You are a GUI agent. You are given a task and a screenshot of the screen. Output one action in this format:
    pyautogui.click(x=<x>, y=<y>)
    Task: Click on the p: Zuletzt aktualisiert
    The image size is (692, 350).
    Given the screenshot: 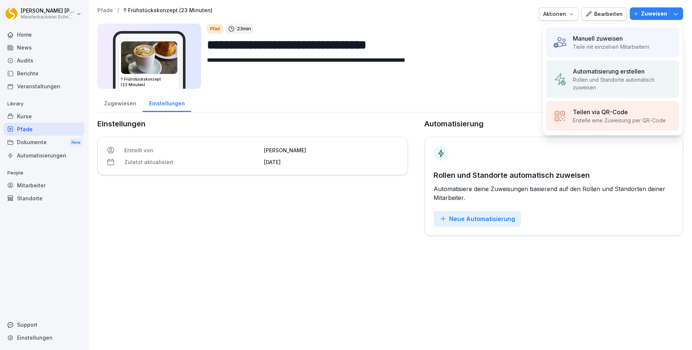 What is the action you would take?
    pyautogui.click(x=192, y=162)
    